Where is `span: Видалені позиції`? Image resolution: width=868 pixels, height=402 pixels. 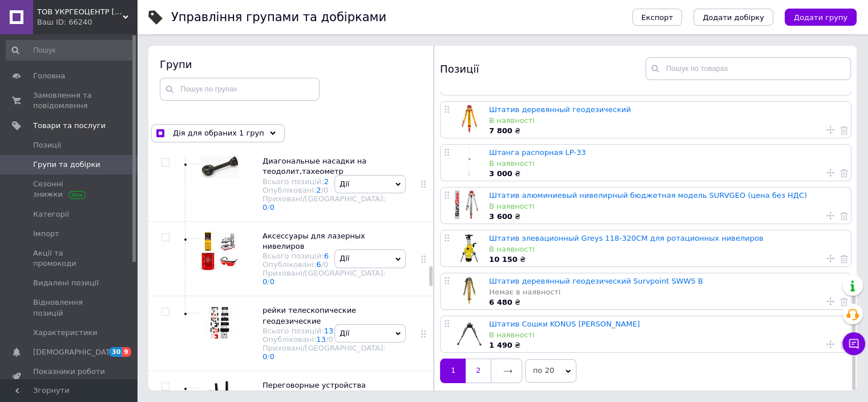
span: Видалені позиції is located at coordinates (66, 283).